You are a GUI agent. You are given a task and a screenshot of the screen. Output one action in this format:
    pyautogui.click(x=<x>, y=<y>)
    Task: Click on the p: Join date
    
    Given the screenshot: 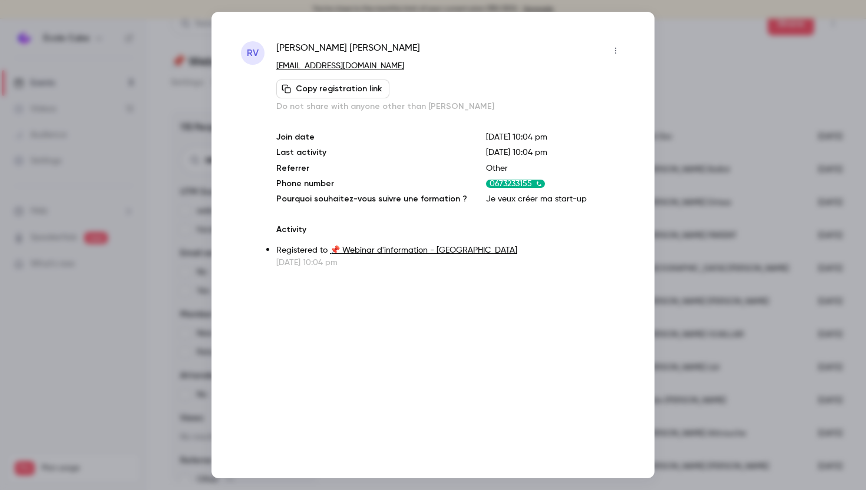 What is the action you would take?
    pyautogui.click(x=372, y=137)
    